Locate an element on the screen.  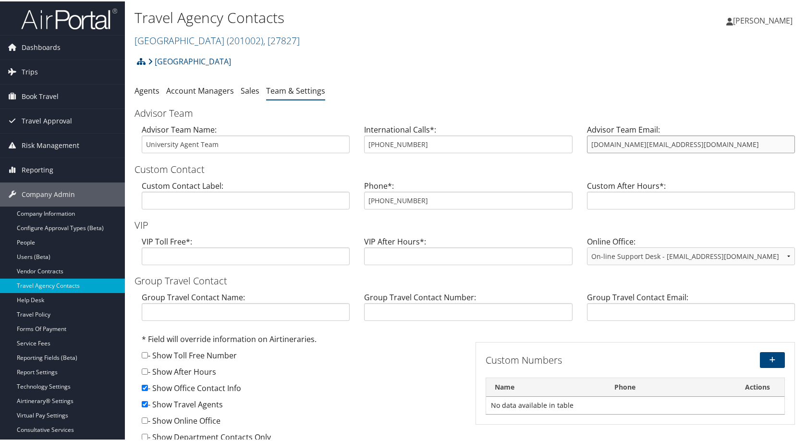
span: Book Travel is located at coordinates (40, 95).